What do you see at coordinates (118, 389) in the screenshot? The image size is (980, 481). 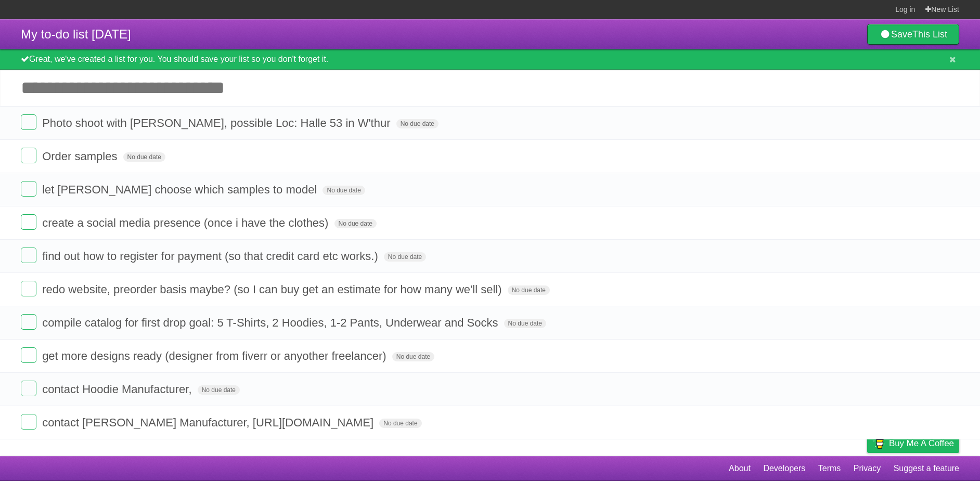 I see `span: contact Hoodie Manufacturer,` at bounding box center [118, 389].